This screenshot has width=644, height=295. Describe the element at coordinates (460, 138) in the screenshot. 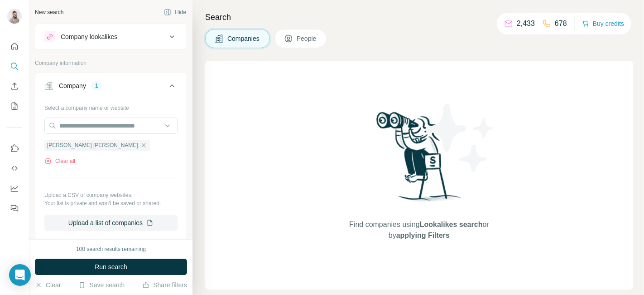

I see `img: Surfe Illustration - Stars` at that location.